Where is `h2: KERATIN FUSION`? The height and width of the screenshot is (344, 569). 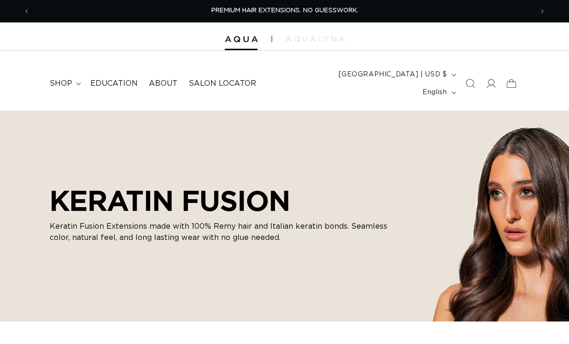
h2: KERATIN FUSION is located at coordinates (228, 200).